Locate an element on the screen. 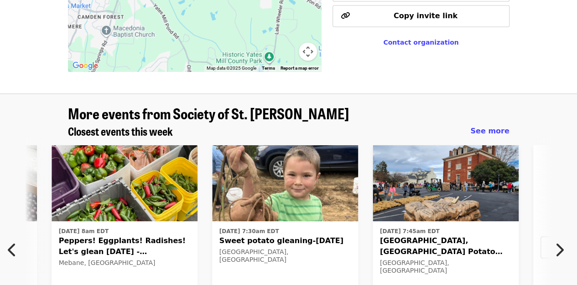 The image size is (577, 285). a: Terms (opens in new tab) is located at coordinates (268, 68).